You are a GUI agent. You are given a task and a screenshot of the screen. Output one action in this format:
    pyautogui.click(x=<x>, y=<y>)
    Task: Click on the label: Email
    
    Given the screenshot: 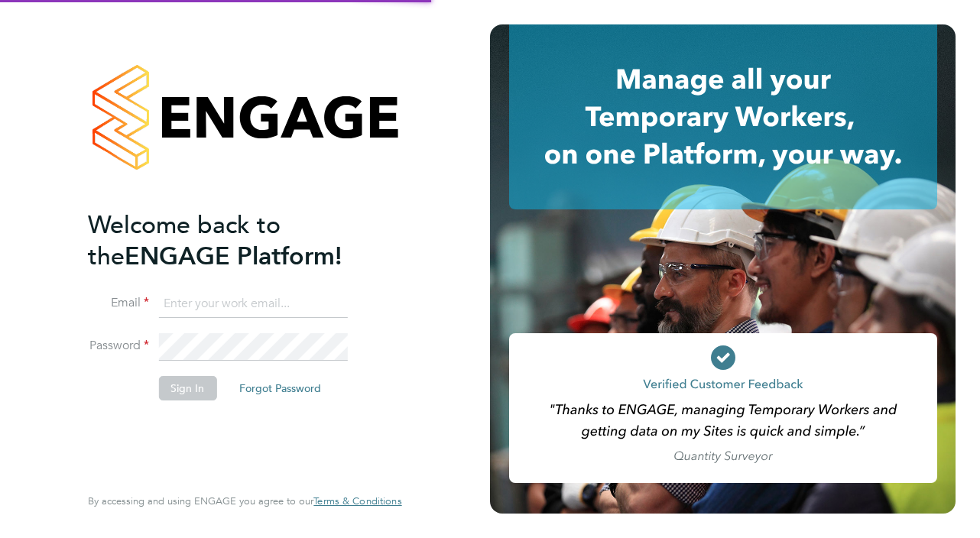 What is the action you would take?
    pyautogui.click(x=118, y=303)
    